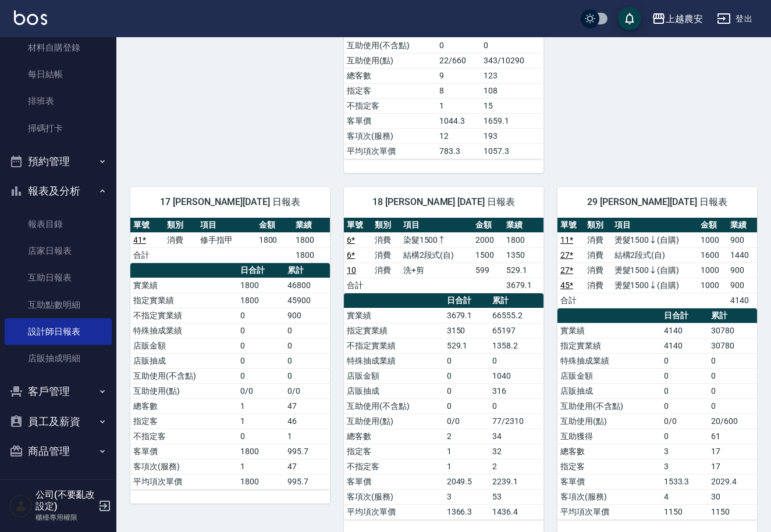 This screenshot has height=532, width=771. What do you see at coordinates (467, 331) in the screenshot?
I see `td: 3150` at bounding box center [467, 331].